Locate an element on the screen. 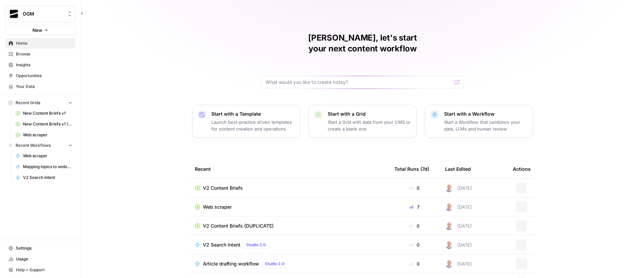 The height and width of the screenshot is (278, 644). button: Start with a GridStart a Grid with data from your CMS or create a blank one is located at coordinates (362, 122).